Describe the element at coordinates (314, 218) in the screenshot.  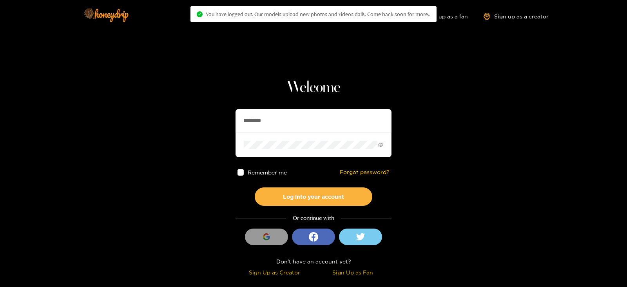
I see `div: Or continue with` at that location.